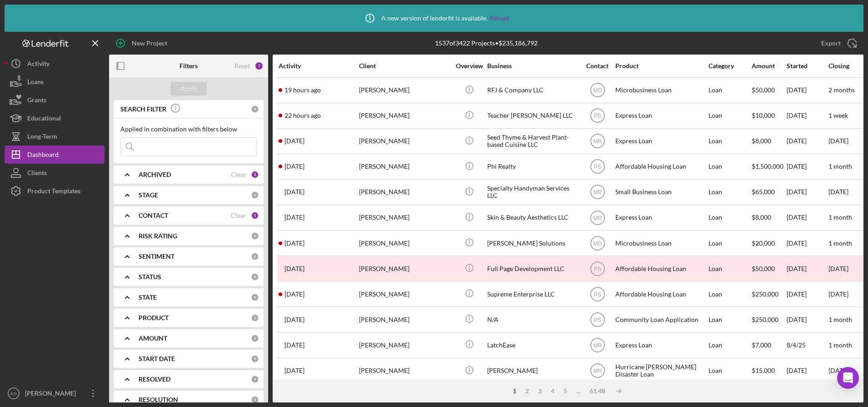 Image resolution: width=868 pixels, height=407 pixels. Describe the element at coordinates (730, 66) in the screenshot. I see `div: Category` at that location.